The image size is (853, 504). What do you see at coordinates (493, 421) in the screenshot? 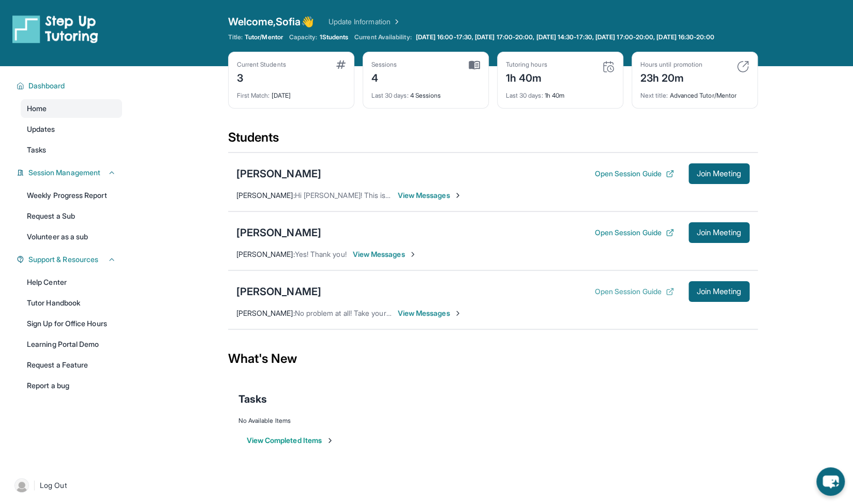
I see `div: No Available Items` at bounding box center [493, 421].